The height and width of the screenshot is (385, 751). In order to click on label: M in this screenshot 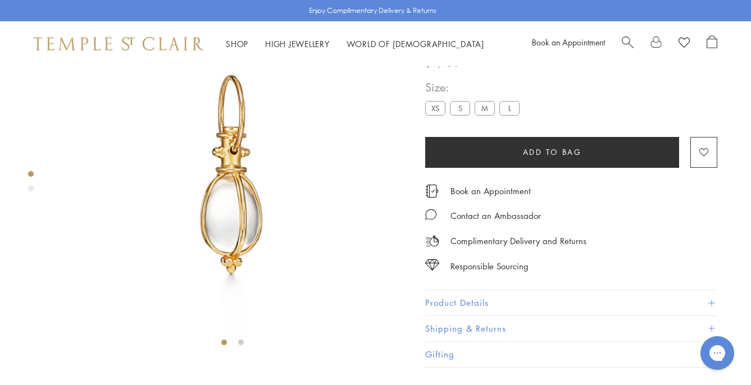, I will do `click(485, 108)`.